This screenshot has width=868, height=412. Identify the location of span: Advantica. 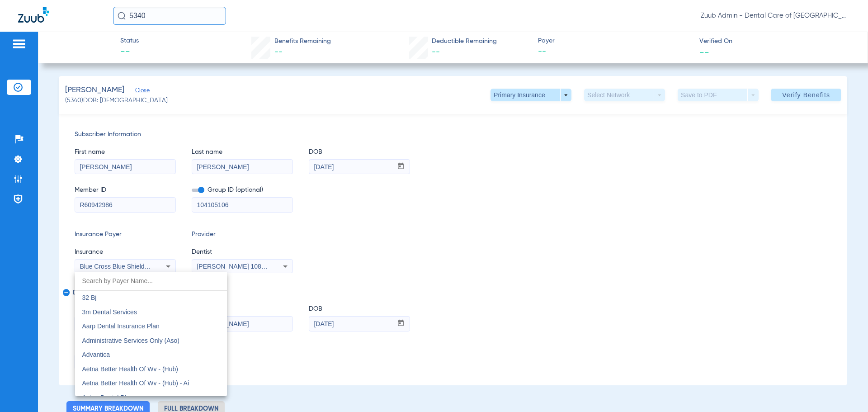
(96, 354).